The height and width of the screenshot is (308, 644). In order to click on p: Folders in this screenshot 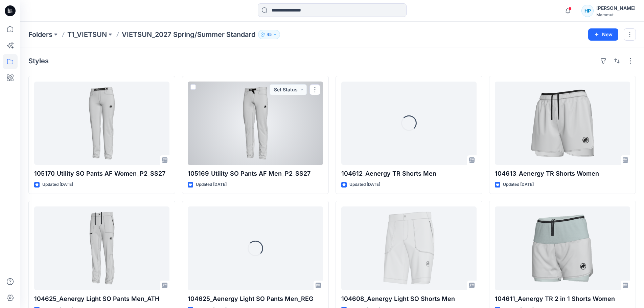, I will do `click(40, 34)`.